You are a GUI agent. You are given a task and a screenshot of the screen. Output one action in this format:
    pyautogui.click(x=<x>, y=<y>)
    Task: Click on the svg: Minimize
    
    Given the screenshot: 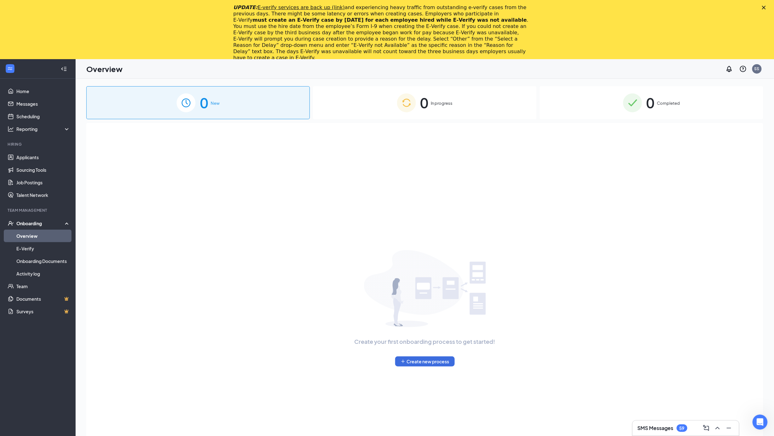 What is the action you would take?
    pyautogui.click(x=729, y=428)
    